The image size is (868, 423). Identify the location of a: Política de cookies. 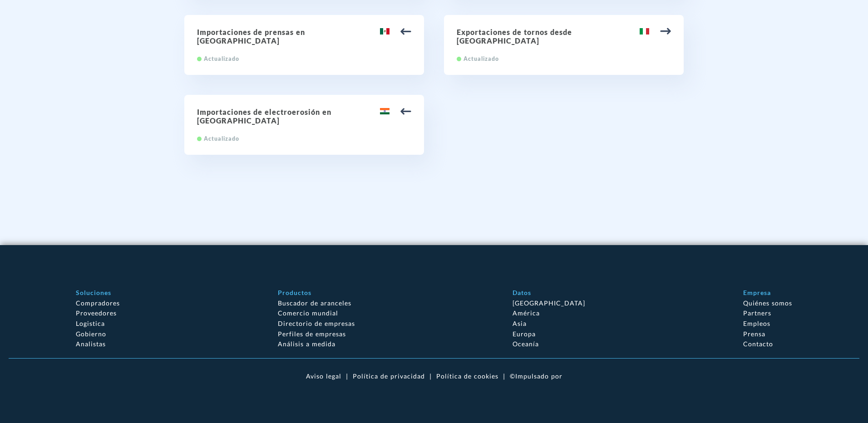
(467, 376).